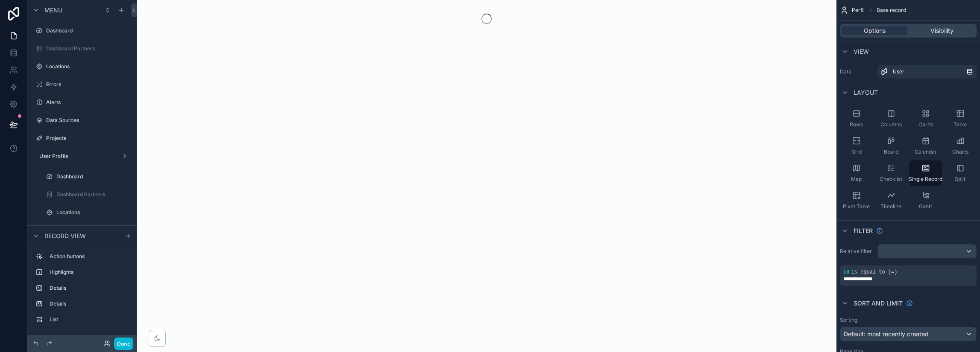 This screenshot has height=352, width=980. Describe the element at coordinates (53, 11) in the screenshot. I see `span: Menu` at that location.